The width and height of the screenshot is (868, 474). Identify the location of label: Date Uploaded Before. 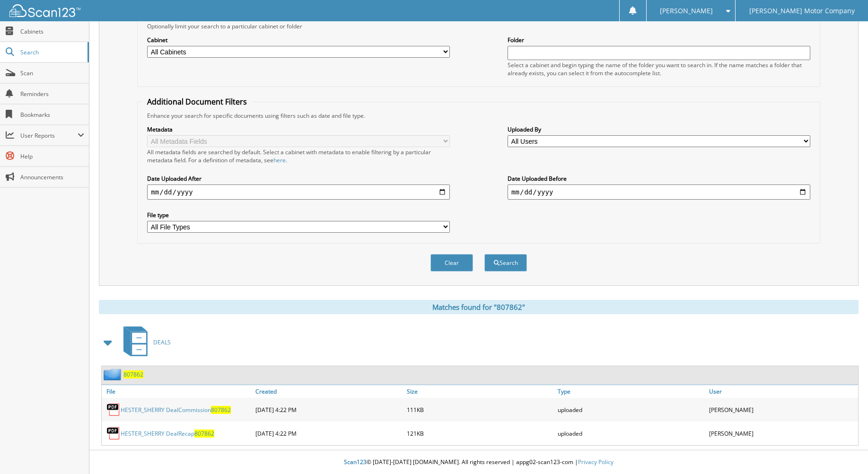
(658, 179).